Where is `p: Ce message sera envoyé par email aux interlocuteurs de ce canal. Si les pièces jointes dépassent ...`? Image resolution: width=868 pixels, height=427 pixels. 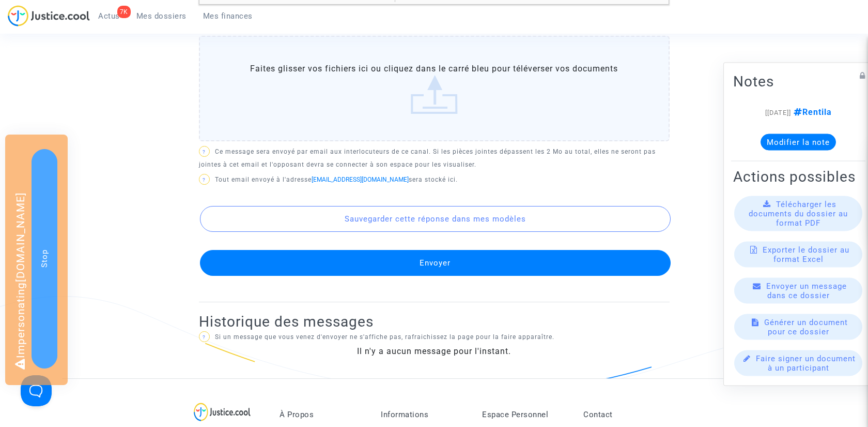
p: Ce message sera envoyé par email aux interlocuteurs de ce canal. Si les pièces jointes dépassent ... is located at coordinates (434, 159).